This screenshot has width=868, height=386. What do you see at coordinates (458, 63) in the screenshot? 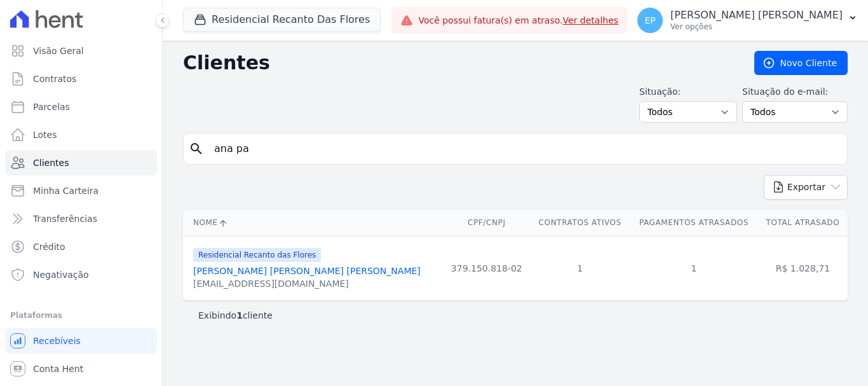
I see `h2: Clientes` at bounding box center [458, 63].